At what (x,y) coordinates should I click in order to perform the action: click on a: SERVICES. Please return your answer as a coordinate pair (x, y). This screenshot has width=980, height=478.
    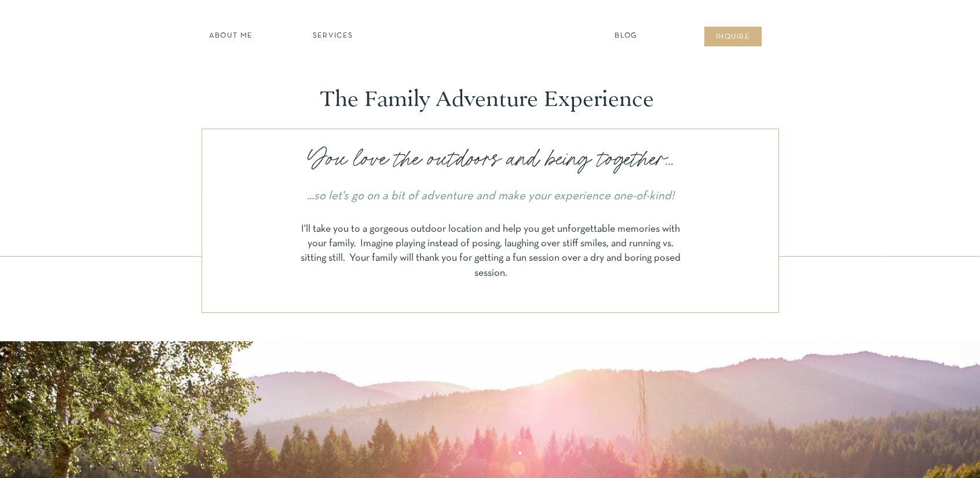
    Looking at the image, I should click on (333, 36).